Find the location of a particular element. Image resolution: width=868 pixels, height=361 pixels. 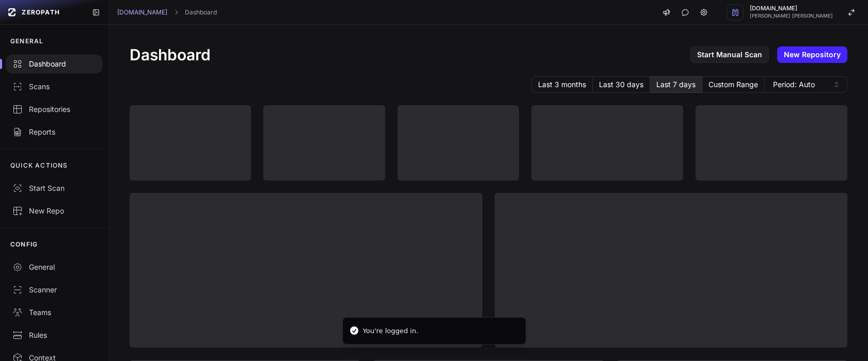

button: Last 30 days is located at coordinates (622, 84).